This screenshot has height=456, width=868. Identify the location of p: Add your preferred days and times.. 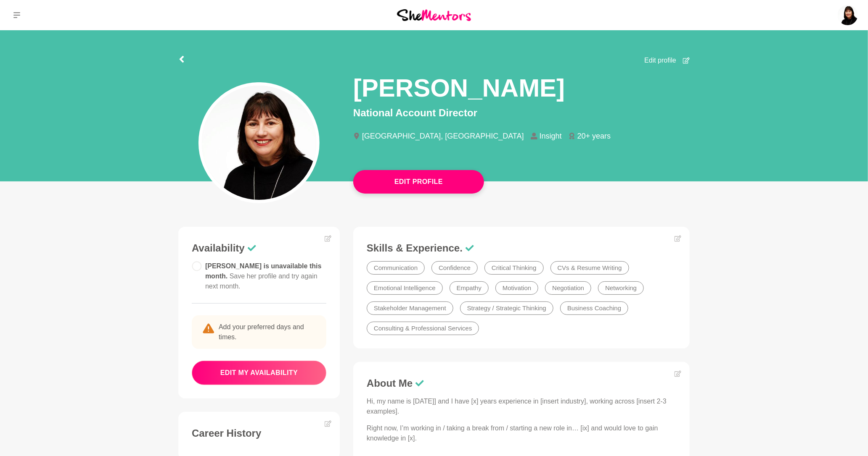
(259, 333).